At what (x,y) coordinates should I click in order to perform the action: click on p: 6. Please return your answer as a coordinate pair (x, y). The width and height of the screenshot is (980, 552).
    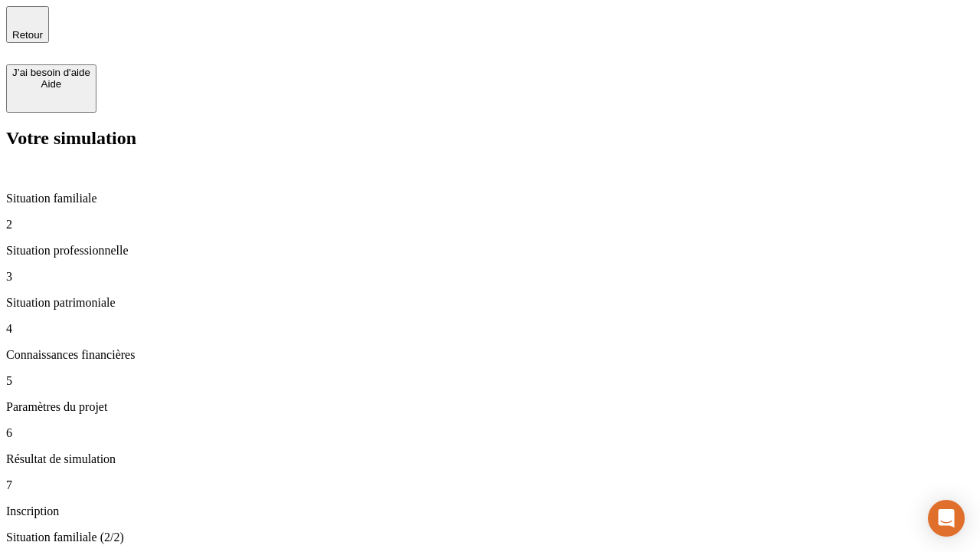
    Looking at the image, I should click on (490, 433).